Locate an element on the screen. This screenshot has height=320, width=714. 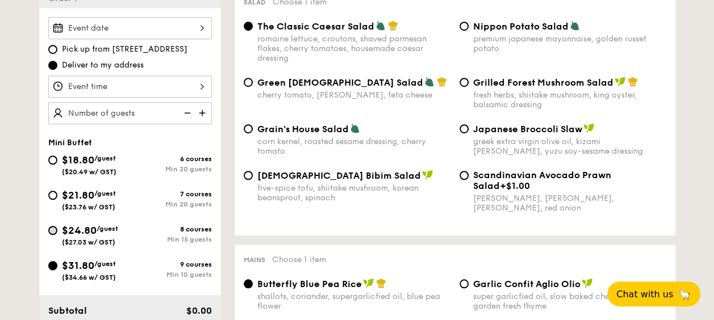
input: Nippon Potato Saladpremium japanese mayonnaise, golden russet potato is located at coordinates (464, 26).